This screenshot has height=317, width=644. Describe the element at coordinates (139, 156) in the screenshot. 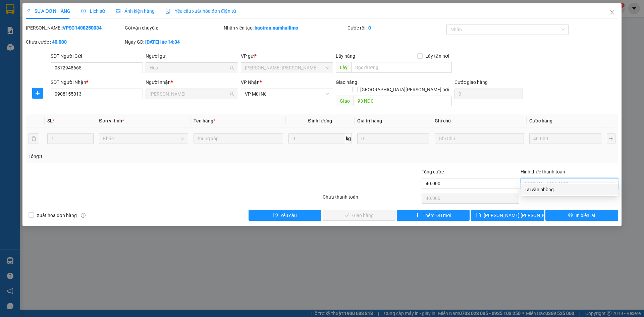

I see `div: Tổng: 1` at that location.